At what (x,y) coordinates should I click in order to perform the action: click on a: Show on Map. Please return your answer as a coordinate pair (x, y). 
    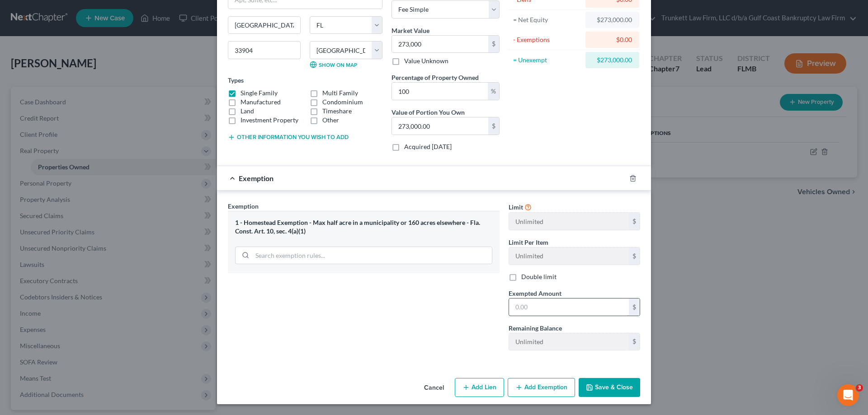
    Looking at the image, I should click on (333, 65).